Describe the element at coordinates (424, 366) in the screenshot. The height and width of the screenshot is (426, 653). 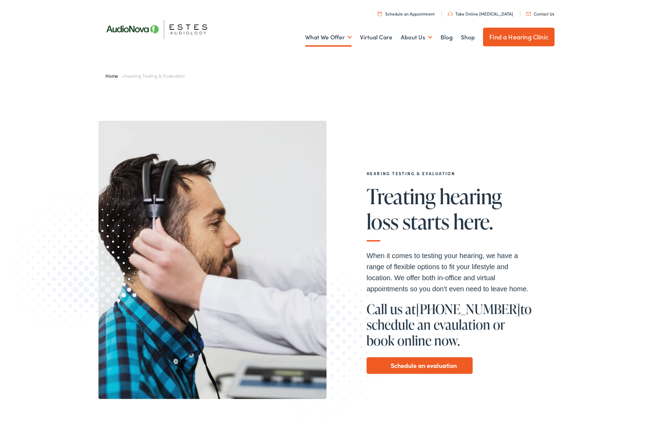
I see `a: Schedule an evaluation` at that location.